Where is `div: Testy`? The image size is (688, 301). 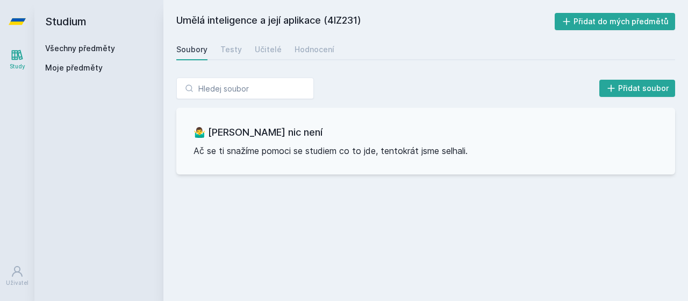
div: Testy is located at coordinates (231, 49).